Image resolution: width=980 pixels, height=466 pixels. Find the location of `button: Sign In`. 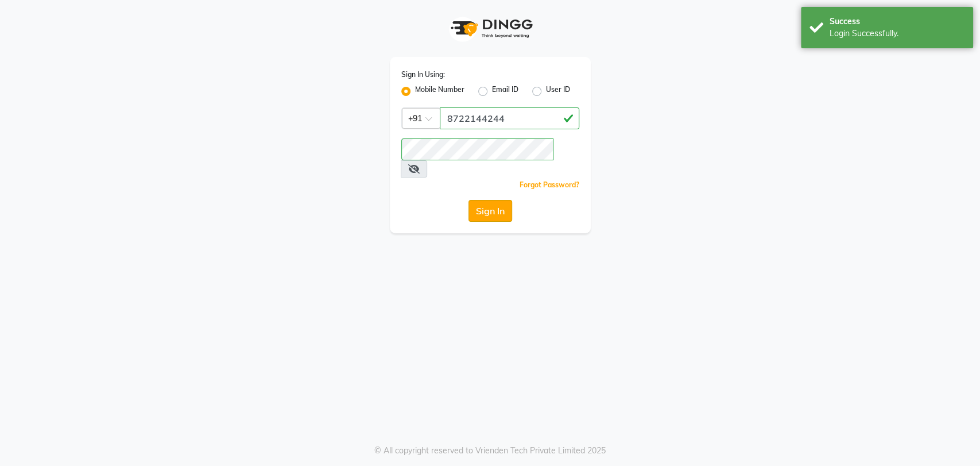

button: Sign In is located at coordinates (490, 211).